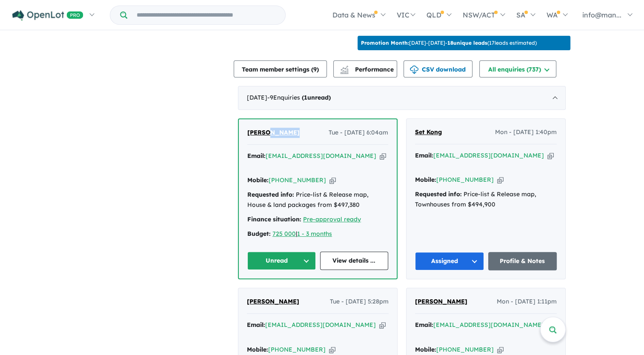  Describe the element at coordinates (284, 234) in the screenshot. I see `u: 725 000` at that location.